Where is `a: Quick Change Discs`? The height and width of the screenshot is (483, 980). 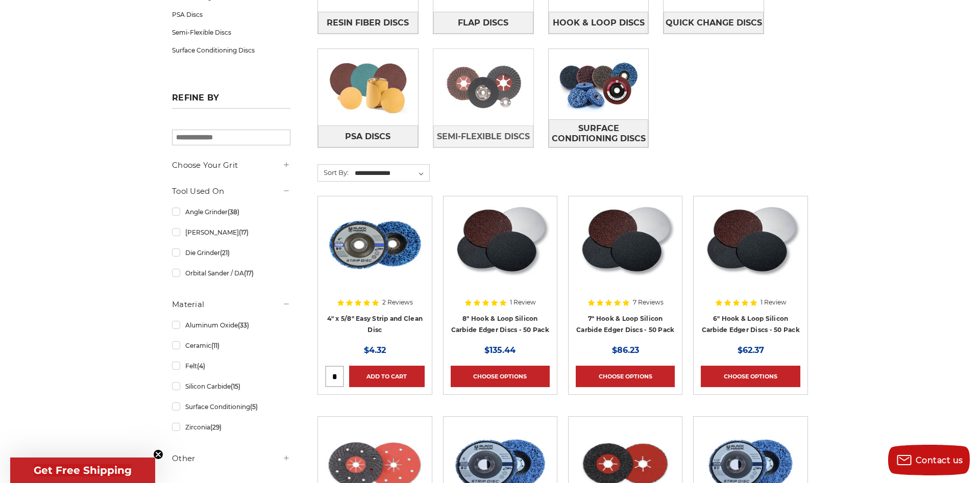
a: Quick Change Discs is located at coordinates (714, 22).